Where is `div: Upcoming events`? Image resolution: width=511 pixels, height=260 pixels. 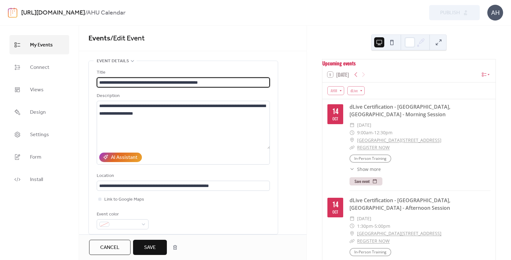 div: Upcoming events is located at coordinates (409, 63).